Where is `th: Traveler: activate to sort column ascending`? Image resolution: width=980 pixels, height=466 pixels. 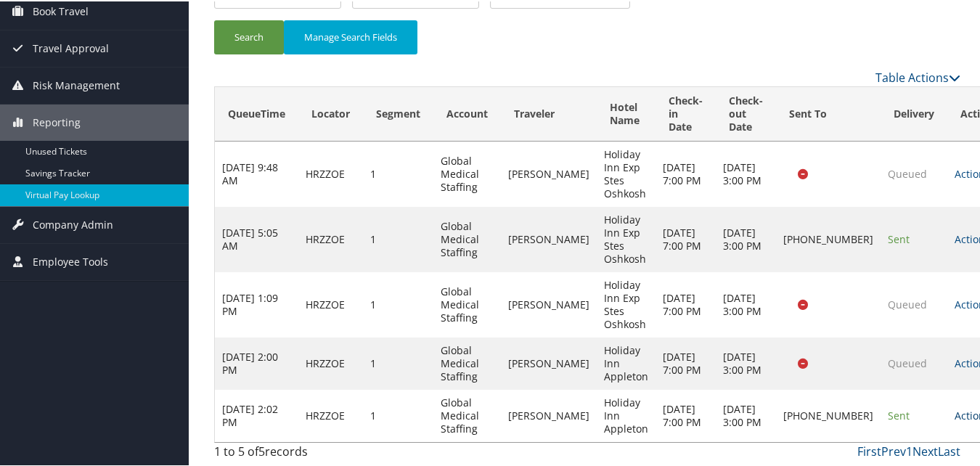 th: Traveler: activate to sort column ascending is located at coordinates (549, 112).